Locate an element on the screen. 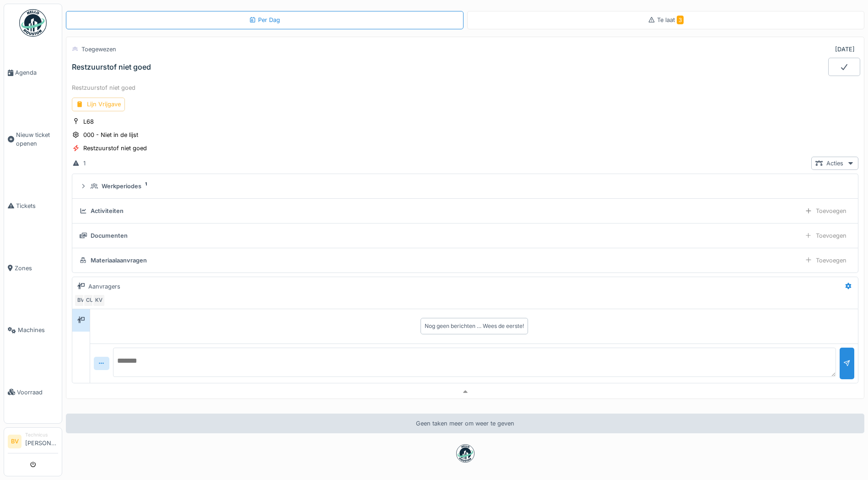 Image resolution: width=868 pixels, height=480 pixels. div: Nog geen berichten … Wees de eerste! is located at coordinates (474, 326).